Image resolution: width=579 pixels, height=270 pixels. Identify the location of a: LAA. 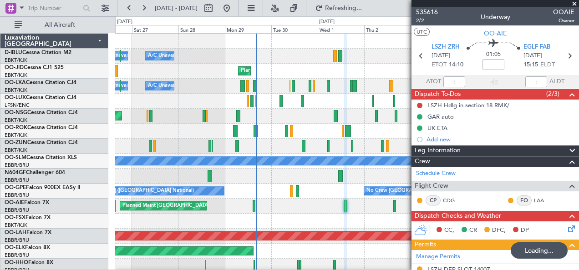
(544, 201).